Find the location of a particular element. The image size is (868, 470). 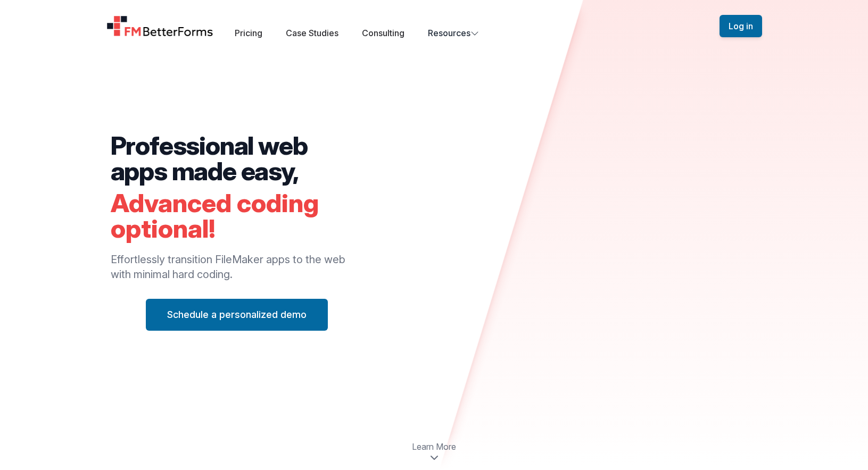

button: Resources is located at coordinates (453, 33).